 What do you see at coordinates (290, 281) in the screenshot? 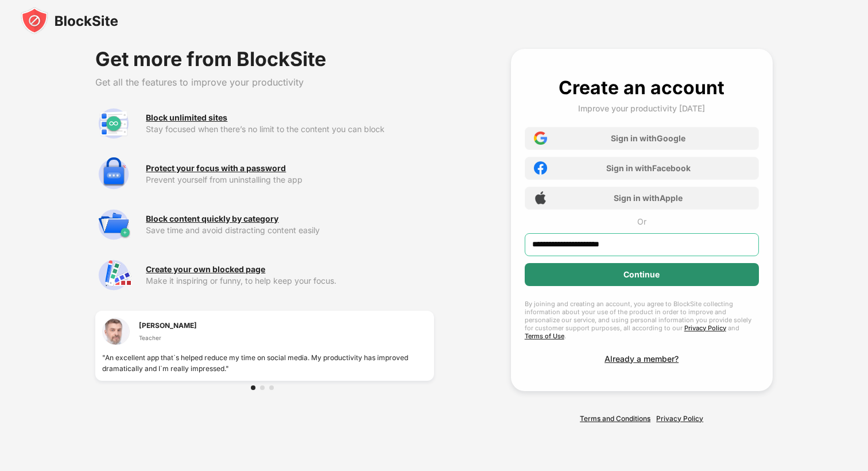
I see `div: Make it inspiring or funny, to help keep your focus.` at bounding box center [290, 281].